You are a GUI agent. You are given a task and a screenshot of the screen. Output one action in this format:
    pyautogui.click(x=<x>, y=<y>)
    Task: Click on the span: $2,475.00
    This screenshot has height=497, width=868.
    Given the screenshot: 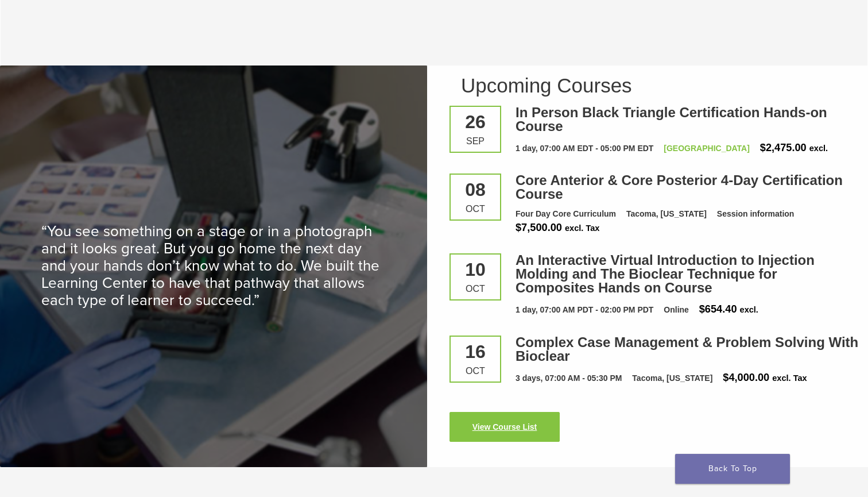 What is the action you would take?
    pyautogui.click(x=782, y=148)
    